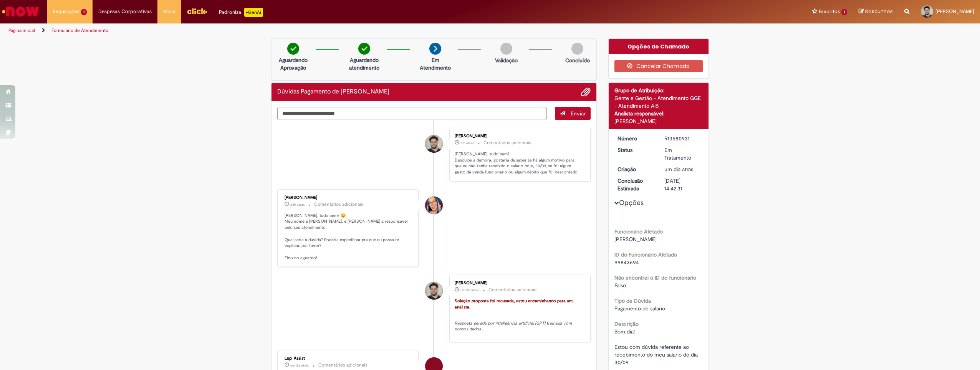 The height and width of the screenshot is (370, 980). What do you see at coordinates (333, 92) in the screenshot?
I see `h2: Dúvidas Pagamento de Salário Histórico de tíquete` at bounding box center [333, 92].